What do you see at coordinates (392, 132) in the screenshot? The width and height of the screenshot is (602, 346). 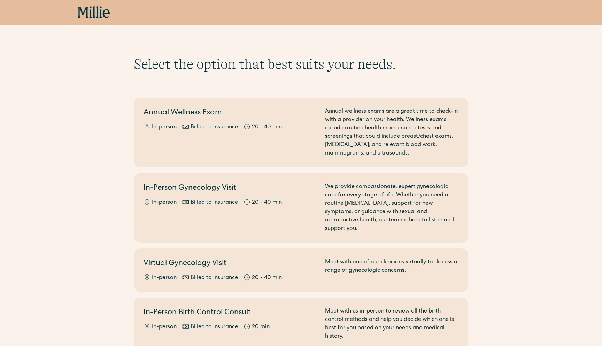 I see `div: Annual wellness exams are a great time to check-in with a provider on your health. Wellness exams...` at bounding box center [392, 132].